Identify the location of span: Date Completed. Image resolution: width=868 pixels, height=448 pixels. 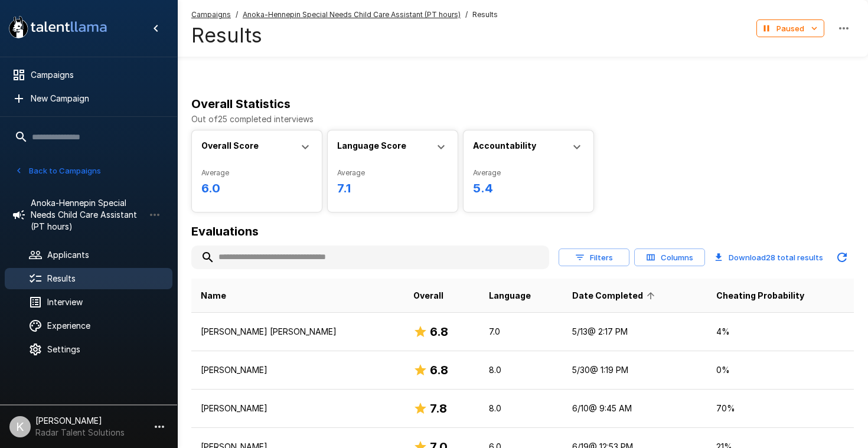
(615, 296).